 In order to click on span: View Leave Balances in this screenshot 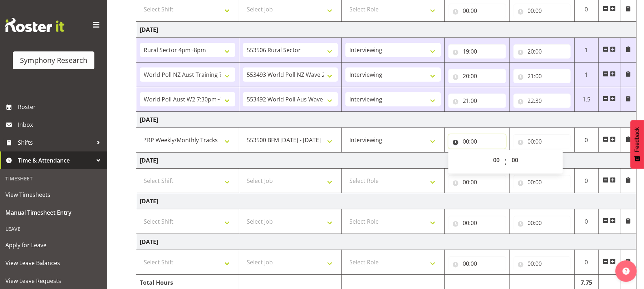, I will do `click(54, 263)`.